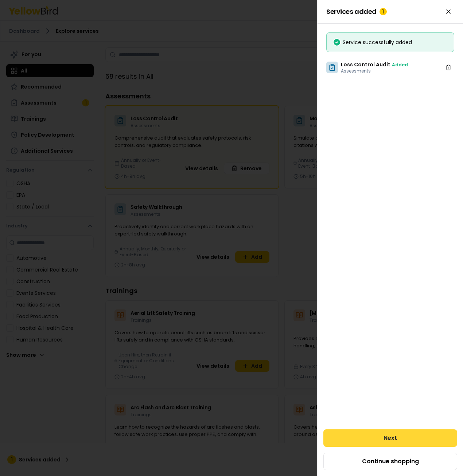 Image resolution: width=463 pixels, height=476 pixels. I want to click on div: Service successfully added, so click(390, 42).